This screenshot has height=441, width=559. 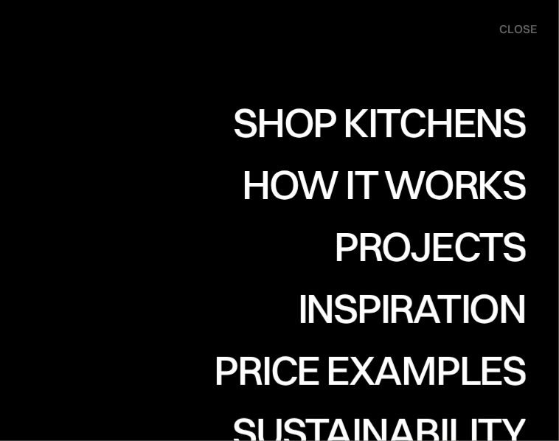 What do you see at coordinates (511, 30) in the screenshot?
I see `div: menu` at bounding box center [511, 30].